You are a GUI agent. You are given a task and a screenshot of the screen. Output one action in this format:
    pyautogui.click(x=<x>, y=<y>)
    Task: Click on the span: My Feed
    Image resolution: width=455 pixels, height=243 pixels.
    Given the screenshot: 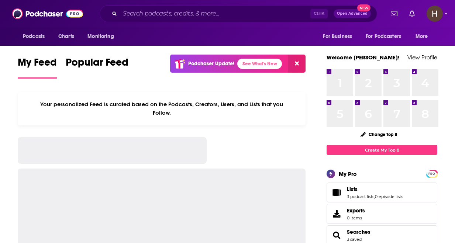 What is the action you would take?
    pyautogui.click(x=37, y=65)
    